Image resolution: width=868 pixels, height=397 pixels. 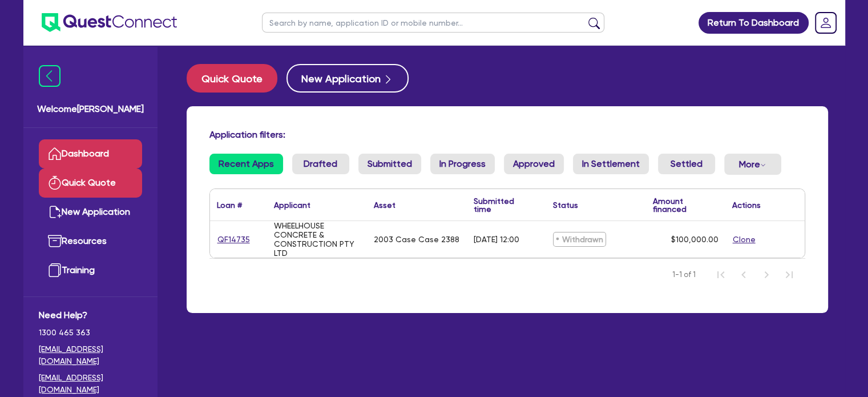 What do you see at coordinates (747, 205) in the screenshot?
I see `div: Actions` at bounding box center [747, 205].